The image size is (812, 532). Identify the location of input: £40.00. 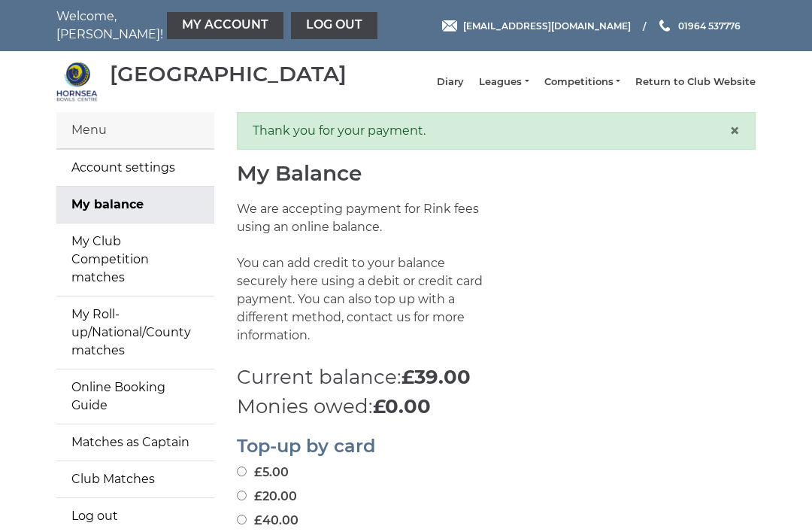
(241, 519).